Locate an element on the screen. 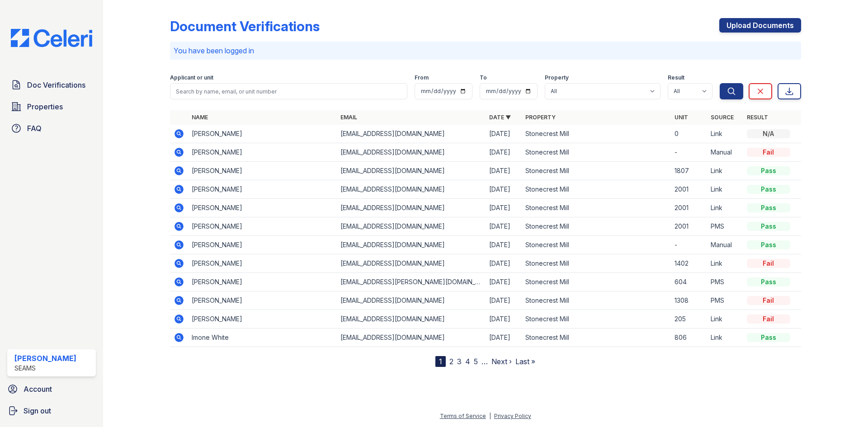  a: Date ▼ is located at coordinates (500, 117).